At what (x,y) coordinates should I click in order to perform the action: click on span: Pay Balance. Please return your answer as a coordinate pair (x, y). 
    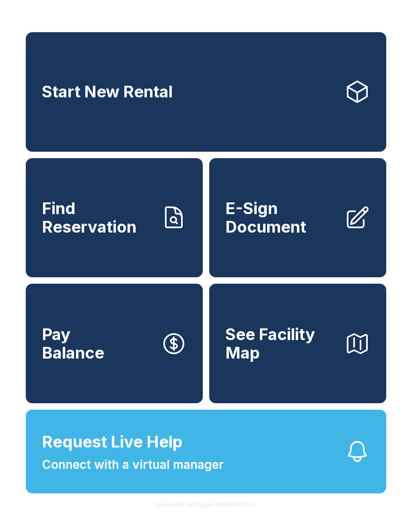
    Looking at the image, I should click on (73, 343).